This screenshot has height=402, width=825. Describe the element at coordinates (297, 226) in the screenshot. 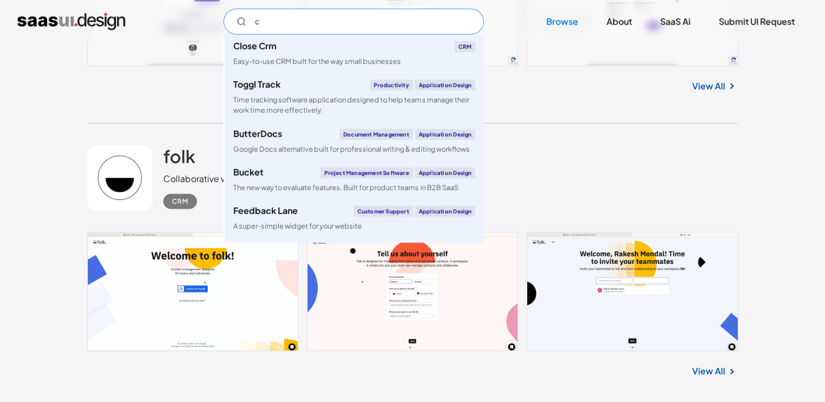

I see `div: A super-simple widget for your website` at that location.